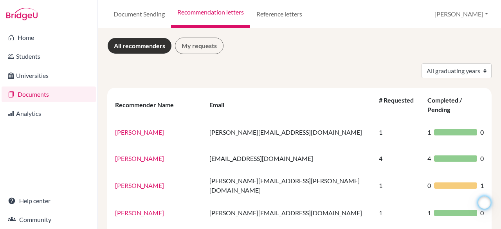  What do you see at coordinates (49, 94) in the screenshot?
I see `a: Documents` at bounding box center [49, 94].